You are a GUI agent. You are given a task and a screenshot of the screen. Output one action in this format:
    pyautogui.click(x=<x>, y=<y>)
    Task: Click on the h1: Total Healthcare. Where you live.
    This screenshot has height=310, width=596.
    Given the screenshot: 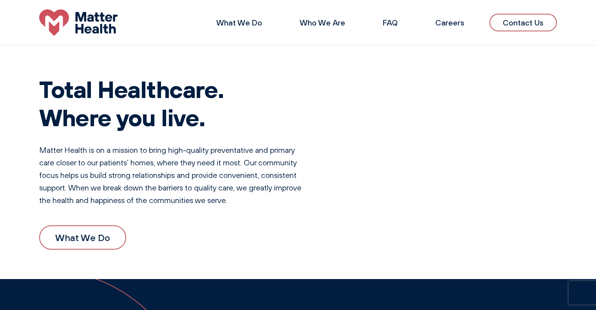 What is the action you would take?
    pyautogui.click(x=171, y=103)
    